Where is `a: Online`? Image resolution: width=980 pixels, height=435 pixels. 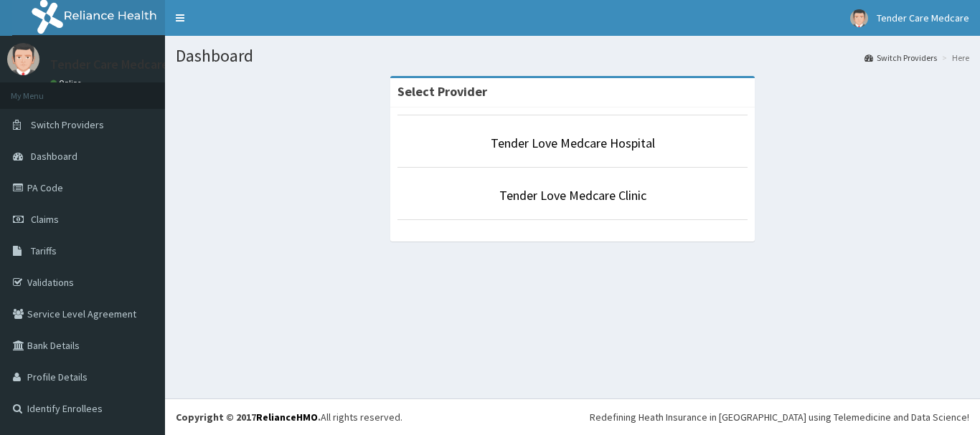 a: Online is located at coordinates (68, 83).